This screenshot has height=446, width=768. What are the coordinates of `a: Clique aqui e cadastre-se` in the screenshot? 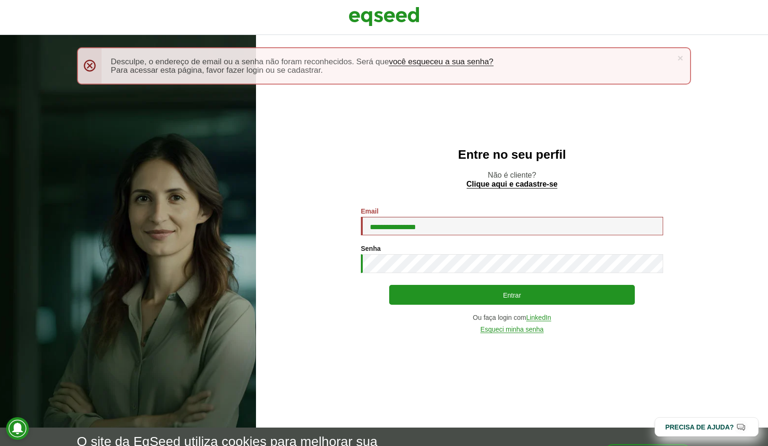 It's located at (512, 184).